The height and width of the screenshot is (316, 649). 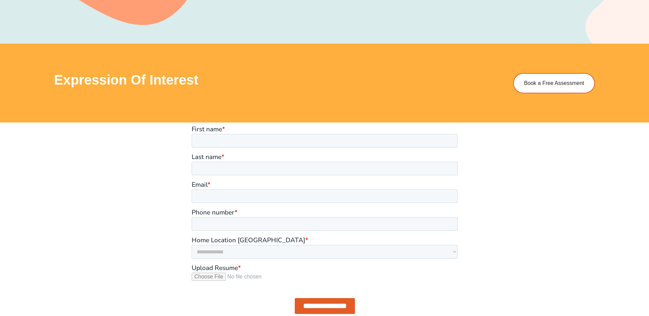 What do you see at coordinates (268, 80) in the screenshot?
I see `h3: Expression of Interest` at bounding box center [268, 80].